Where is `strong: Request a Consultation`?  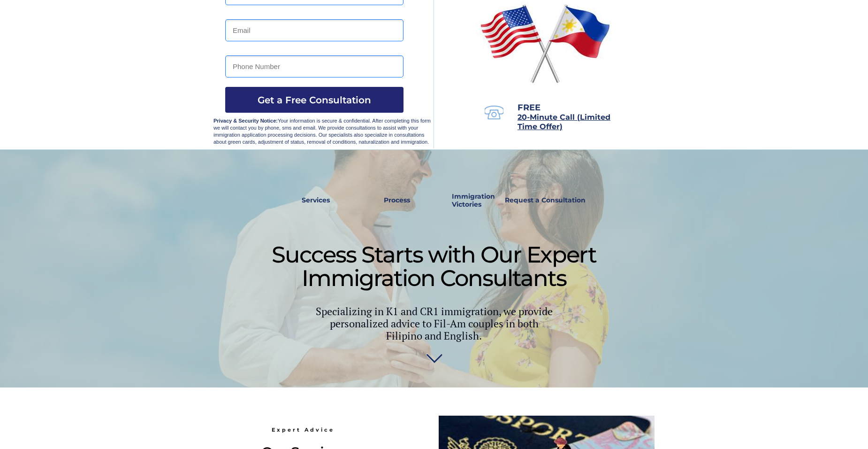
strong: Request a Consultation is located at coordinates (545, 200).